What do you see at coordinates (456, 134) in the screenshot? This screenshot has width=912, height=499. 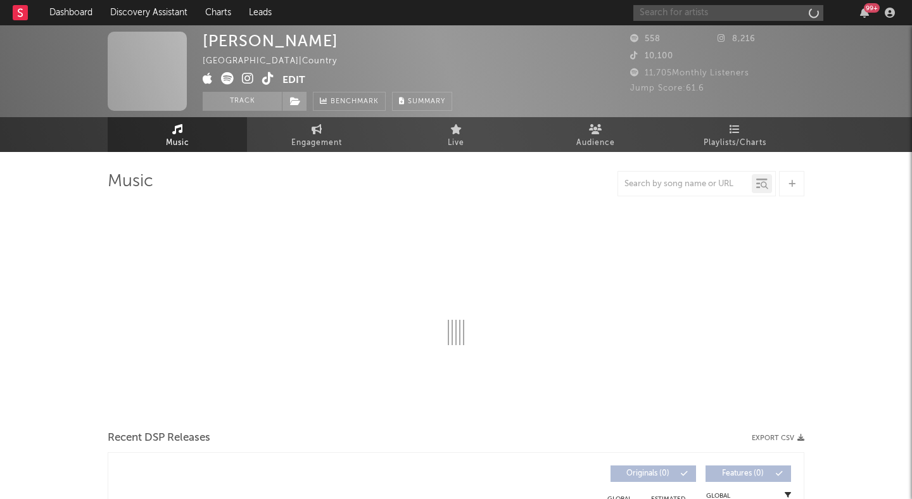 I see `a: Live` at bounding box center [456, 134].